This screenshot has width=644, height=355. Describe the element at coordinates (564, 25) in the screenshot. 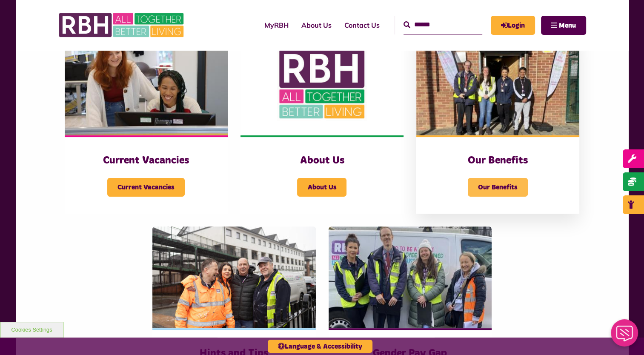

I see `button: Navigation` at that location.